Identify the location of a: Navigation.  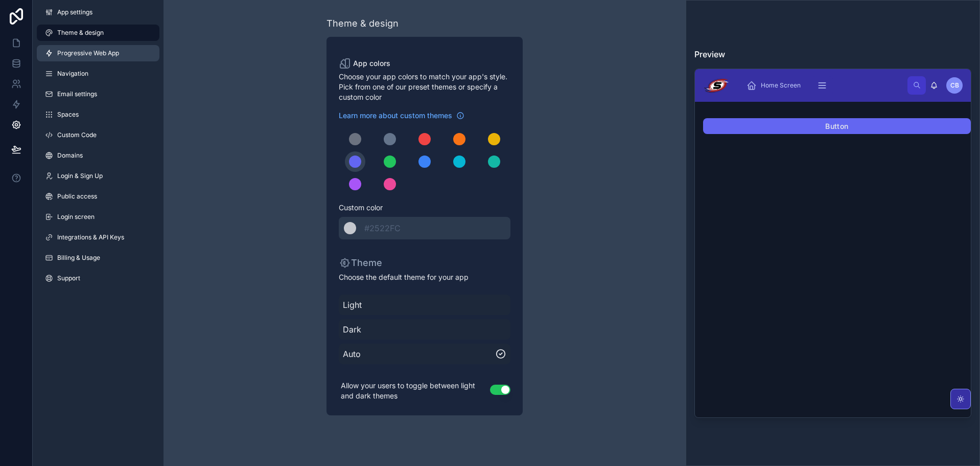
(98, 73).